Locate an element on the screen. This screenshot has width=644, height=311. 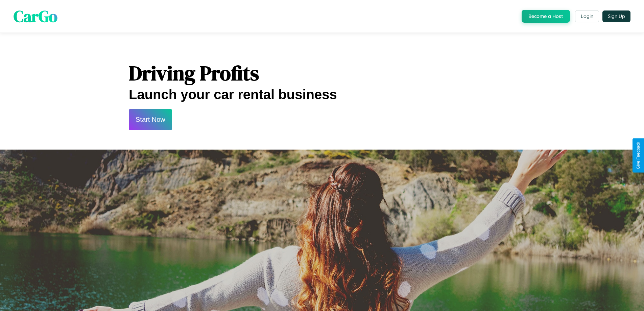
h1: Driving Profits is located at coordinates (322, 73).